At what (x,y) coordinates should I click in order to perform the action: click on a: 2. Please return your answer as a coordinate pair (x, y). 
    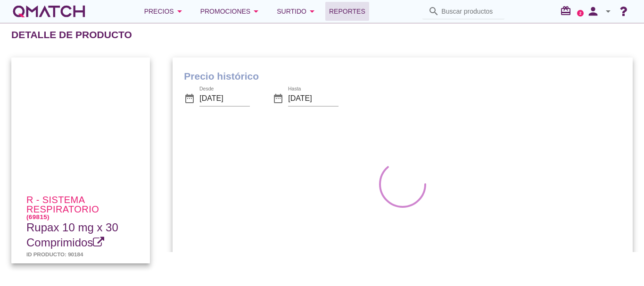
    Looking at the image, I should click on (580, 13).